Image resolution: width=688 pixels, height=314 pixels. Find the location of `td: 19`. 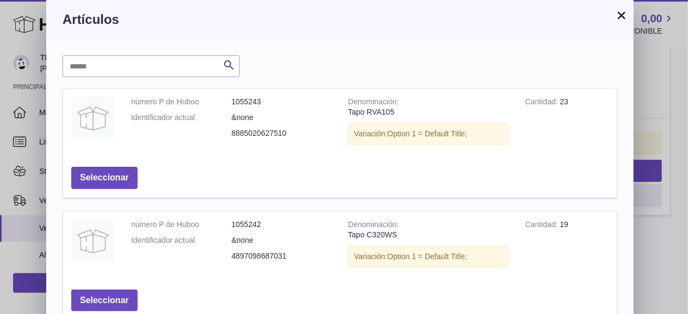

td: 19 is located at coordinates (567, 246).